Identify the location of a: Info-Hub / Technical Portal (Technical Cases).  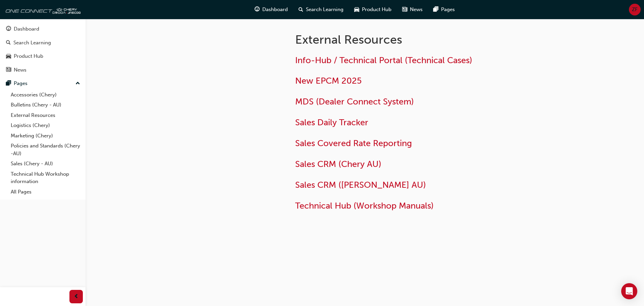
(384, 60).